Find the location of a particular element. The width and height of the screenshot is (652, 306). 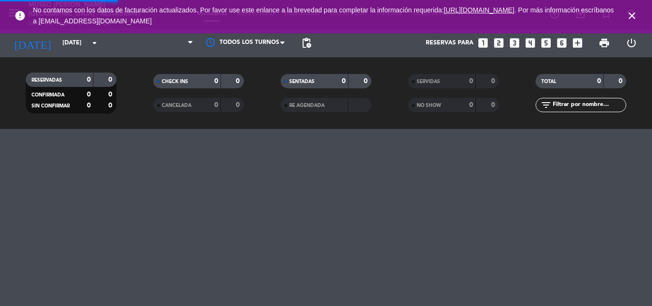

input: Filtrar por nombre... is located at coordinates (588, 105).